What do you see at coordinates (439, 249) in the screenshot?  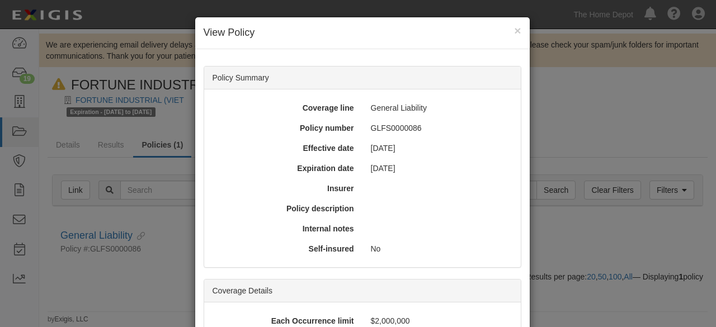 I see `div: No` at bounding box center [439, 249].